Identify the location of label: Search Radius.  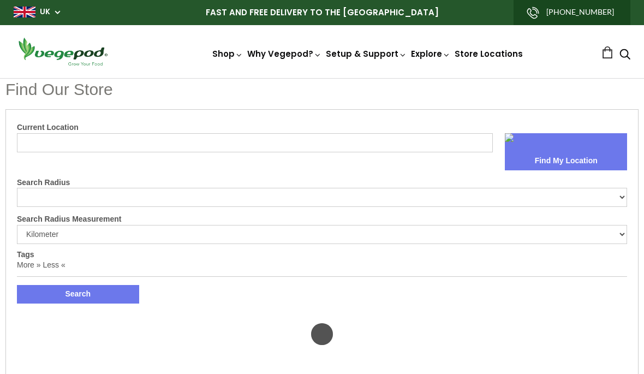
(322, 183).